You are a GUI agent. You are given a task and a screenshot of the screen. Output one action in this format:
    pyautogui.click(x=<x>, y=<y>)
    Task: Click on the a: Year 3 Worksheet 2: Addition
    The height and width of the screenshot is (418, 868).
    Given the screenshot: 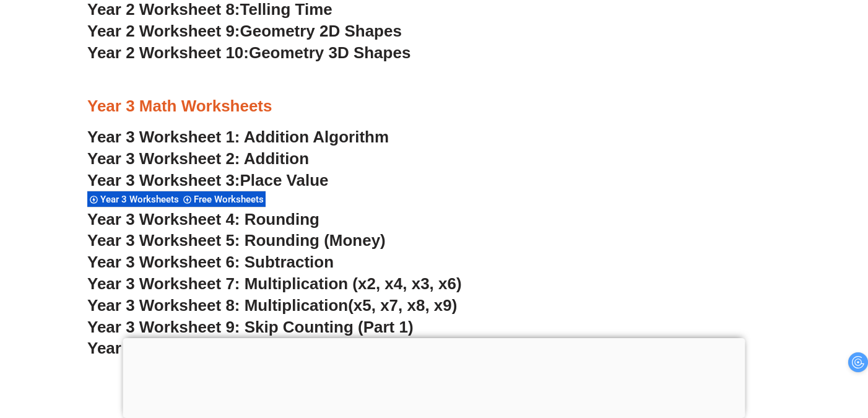 What is the action you would take?
    pyautogui.click(x=198, y=158)
    